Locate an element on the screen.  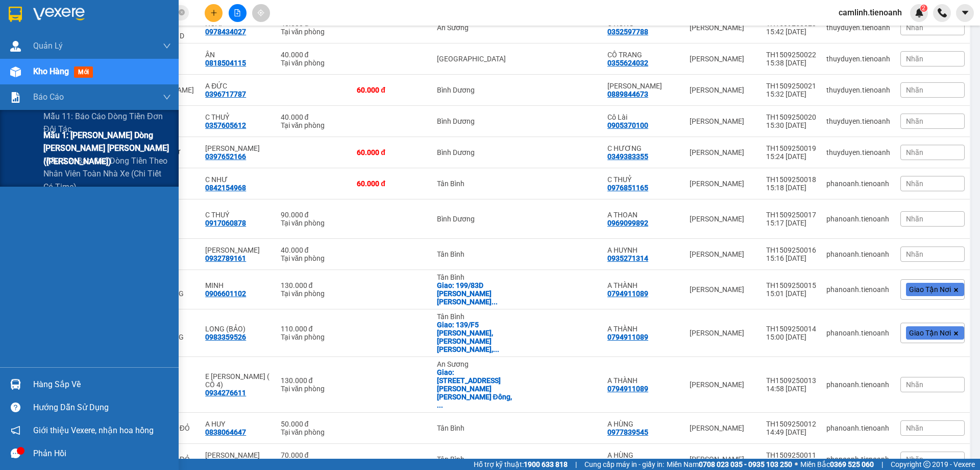
span: Cung cấp máy in - giấy in: is located at coordinates (625, 464).